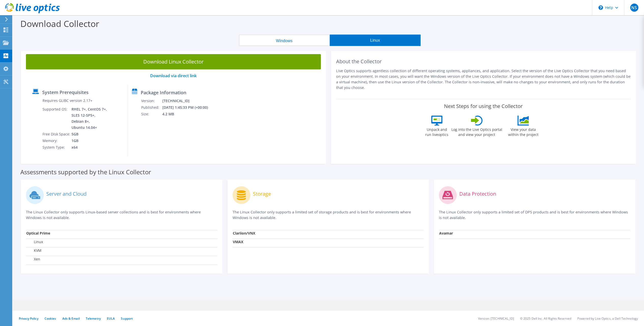 Image resolution: width=644 pixels, height=326 pixels. I want to click on td: Free Disk Space:, so click(57, 134).